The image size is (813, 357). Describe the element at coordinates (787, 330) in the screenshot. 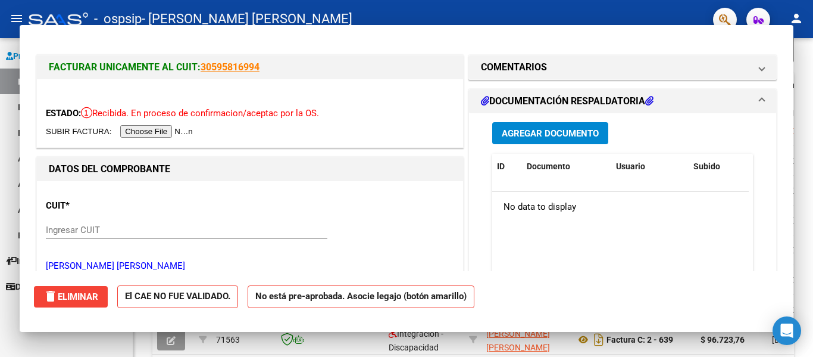

I see `div: Open Intercom Messenger` at that location.